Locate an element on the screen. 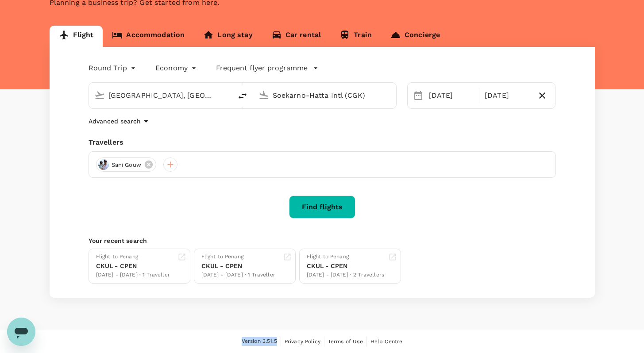 The width and height of the screenshot is (644, 353). span: Version 3.51.5 is located at coordinates (259, 342).